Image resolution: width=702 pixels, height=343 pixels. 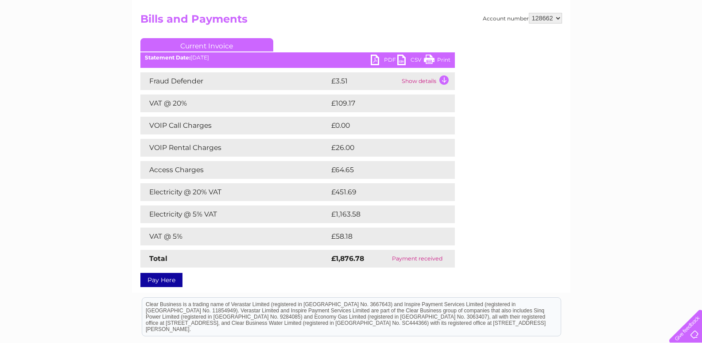 I want to click on a: PDF, so click(x=384, y=61).